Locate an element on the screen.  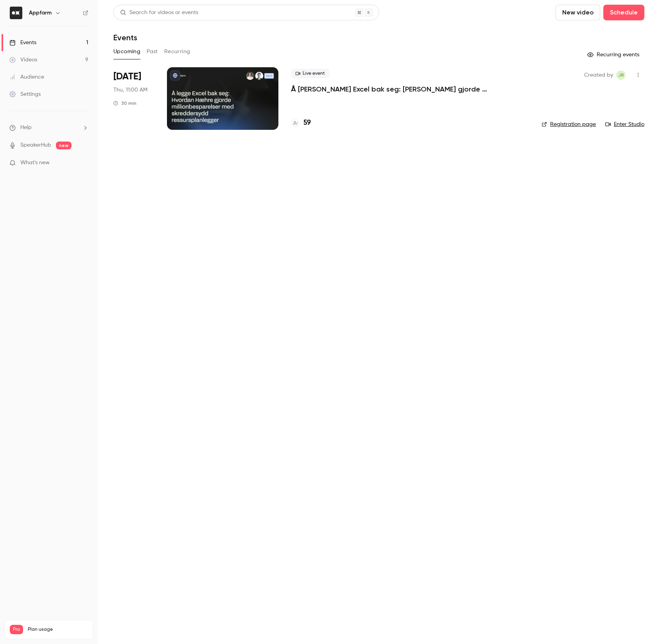
button: Recurring is located at coordinates (177, 51).